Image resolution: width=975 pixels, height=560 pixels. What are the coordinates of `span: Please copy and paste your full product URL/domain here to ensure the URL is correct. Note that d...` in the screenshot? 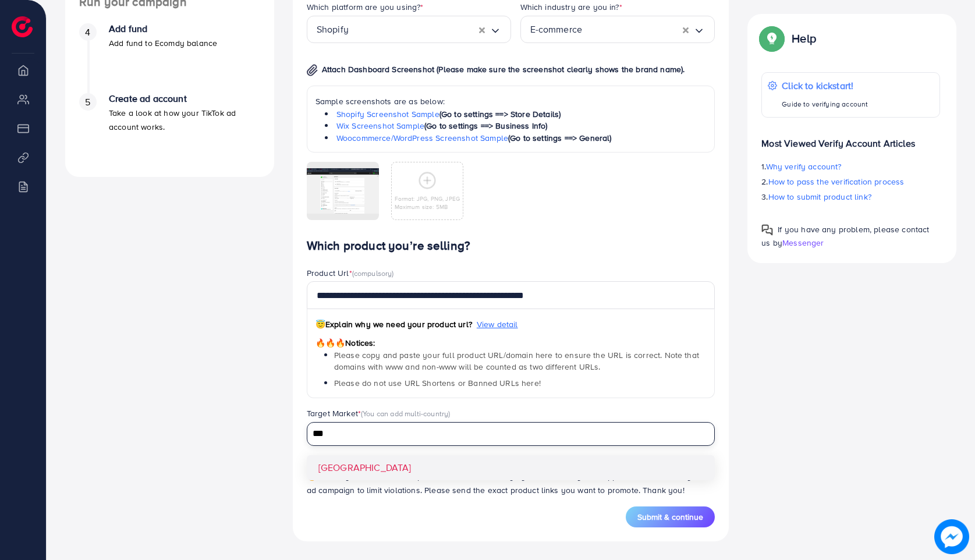 It's located at (516, 361).